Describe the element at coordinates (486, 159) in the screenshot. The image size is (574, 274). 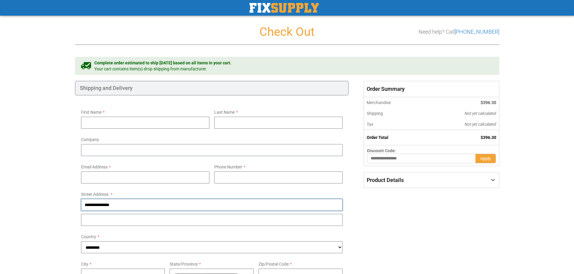
I see `button: Apply` at that location.